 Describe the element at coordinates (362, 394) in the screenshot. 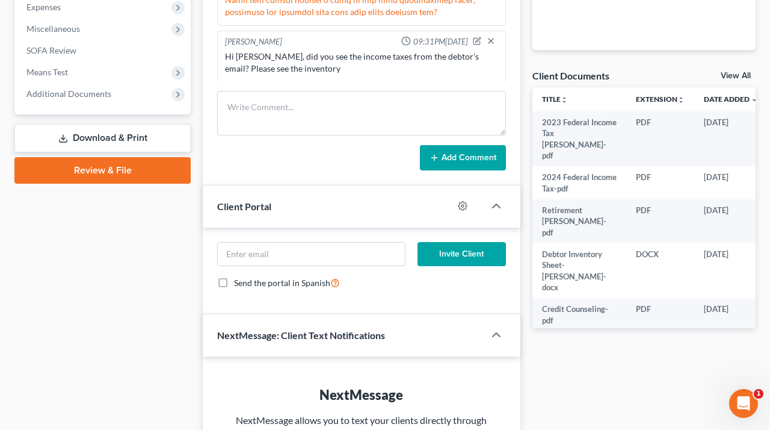

I see `div: NextMessage` at that location.